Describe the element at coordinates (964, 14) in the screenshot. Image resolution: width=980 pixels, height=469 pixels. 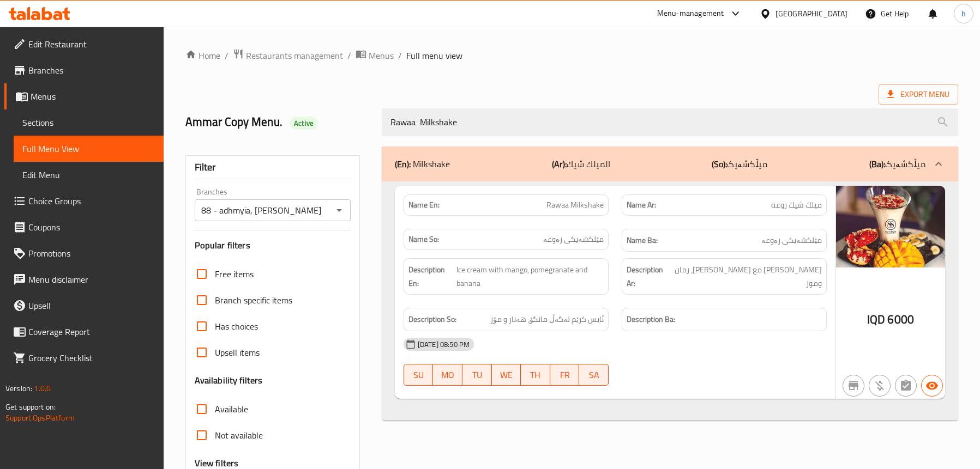
I see `span: h` at that location.